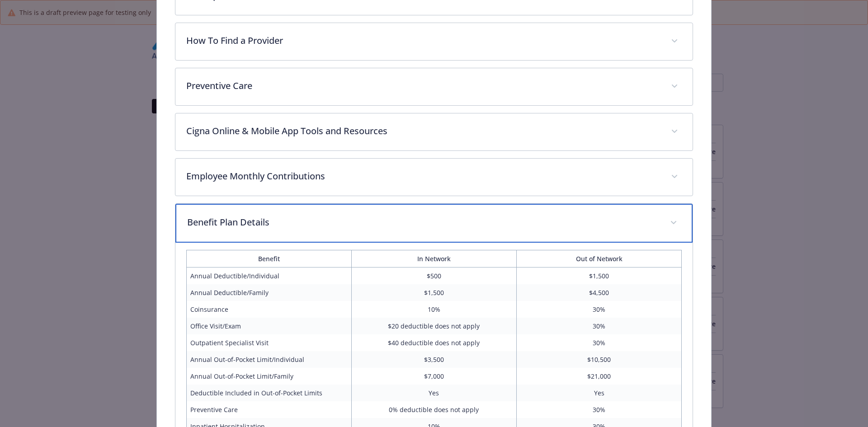 The height and width of the screenshot is (427, 868). I want to click on div: How To Find a Provider, so click(434, 42).